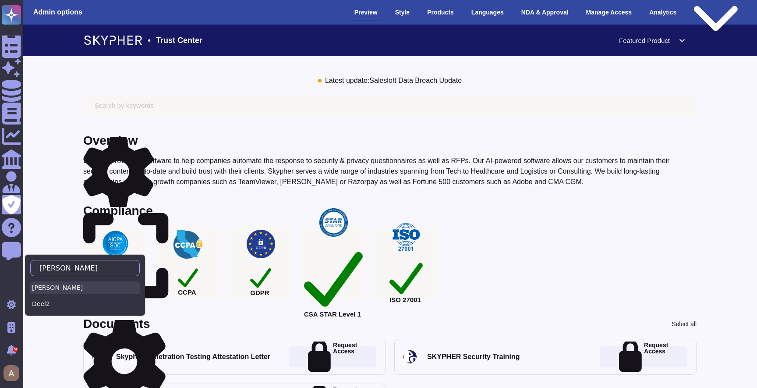 This screenshot has height=388, width=757. Describe the element at coordinates (684, 324) in the screenshot. I see `div: Select all` at that location.